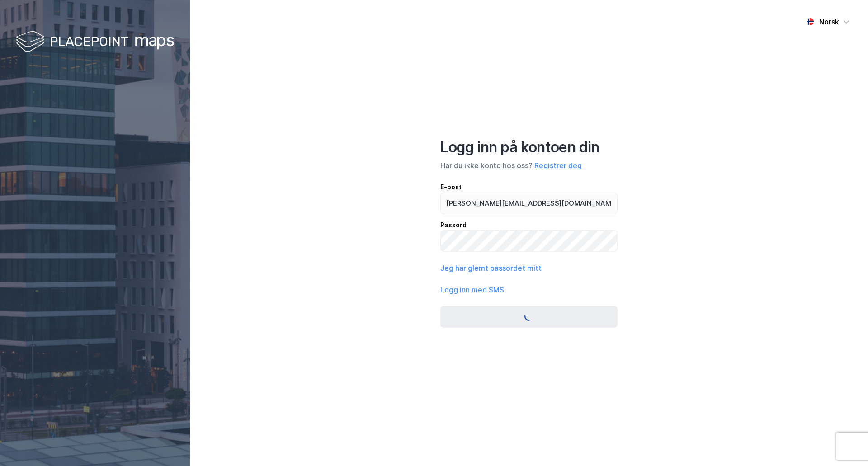 This screenshot has height=466, width=868. I want to click on div: Har du ikke konto hos oss?, so click(529, 165).